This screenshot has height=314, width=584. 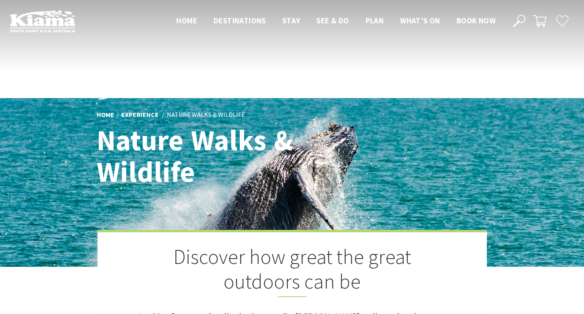 What do you see at coordinates (240, 21) in the screenshot?
I see `span: Destinations` at bounding box center [240, 21].